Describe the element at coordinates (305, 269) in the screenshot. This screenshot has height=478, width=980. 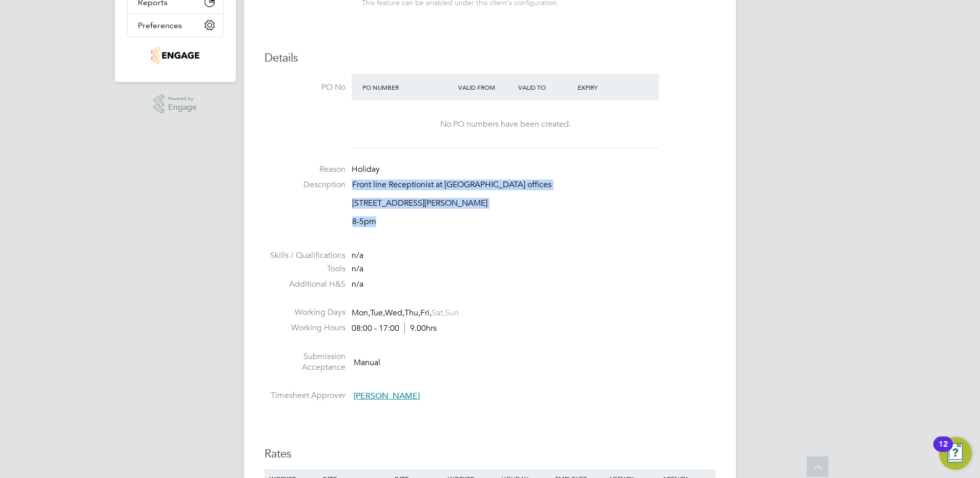
I see `label: Tools` at that location.